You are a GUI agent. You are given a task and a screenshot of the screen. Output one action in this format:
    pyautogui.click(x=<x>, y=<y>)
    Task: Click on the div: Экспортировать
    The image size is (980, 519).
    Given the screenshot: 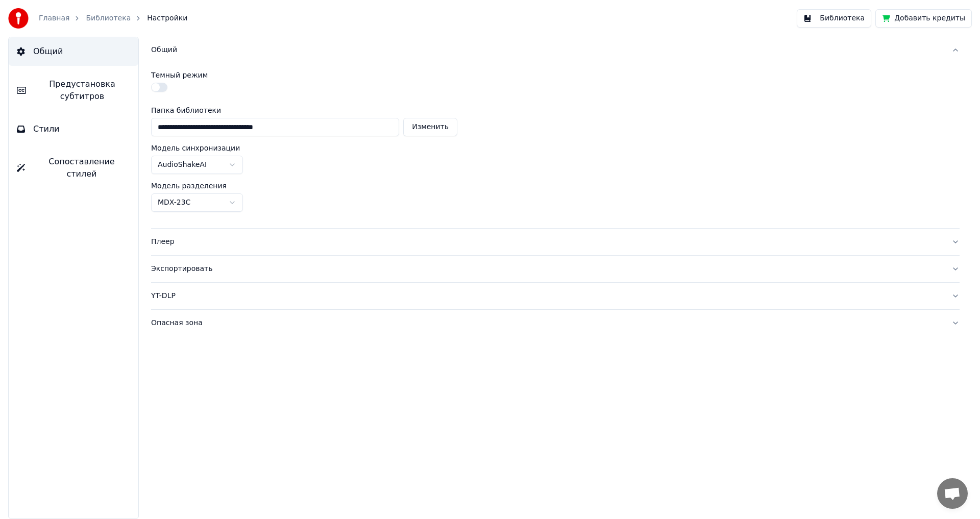 What is the action you would take?
    pyautogui.click(x=547, y=269)
    